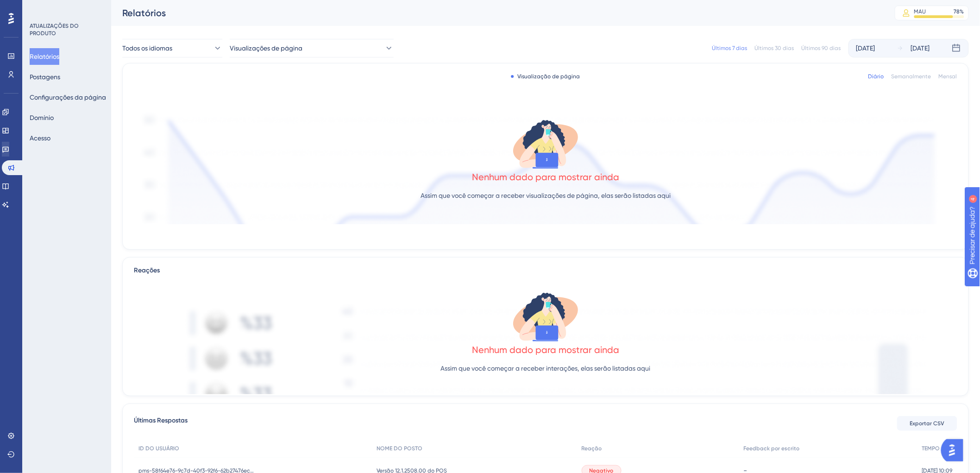 The image size is (980, 473). I want to click on font: Configurações da página, so click(68, 97).